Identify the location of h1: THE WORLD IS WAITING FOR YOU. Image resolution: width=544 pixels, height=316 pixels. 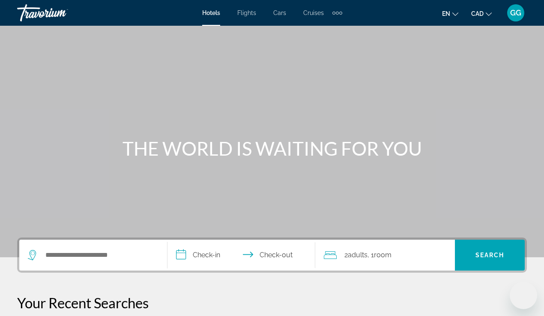
(272, 148).